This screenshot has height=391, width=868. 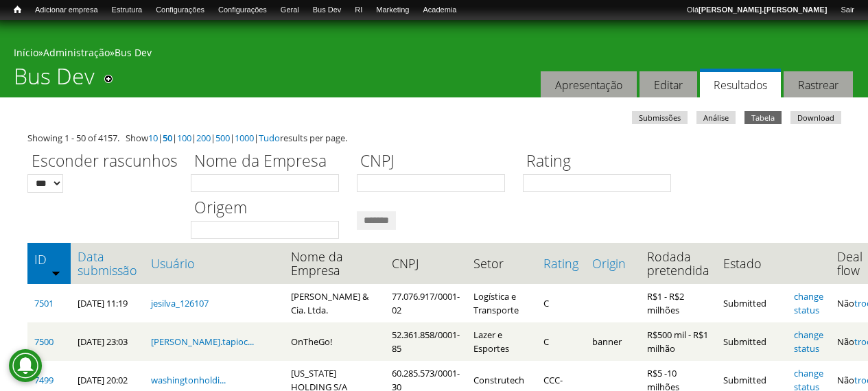 What do you see at coordinates (203, 138) in the screenshot?
I see `a: 200` at bounding box center [203, 138].